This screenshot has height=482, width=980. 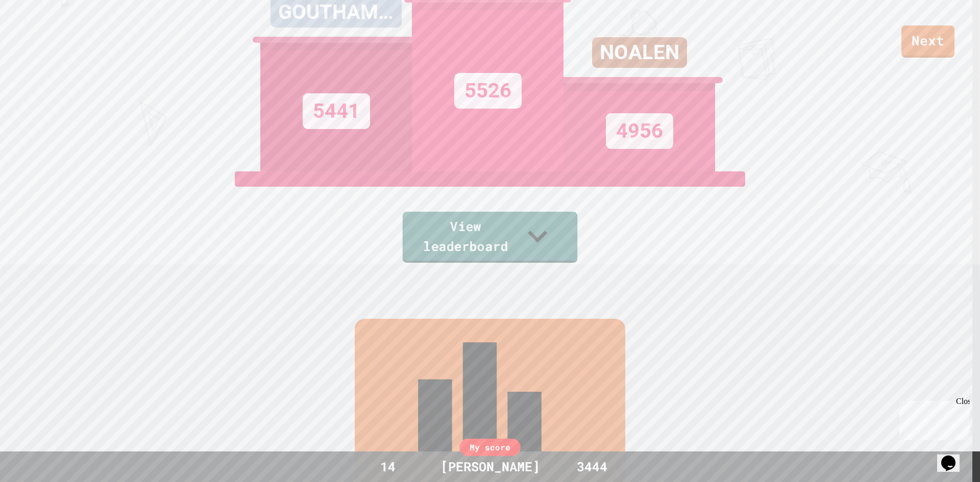 What do you see at coordinates (388, 467) in the screenshot?
I see `div: 14` at bounding box center [388, 467].